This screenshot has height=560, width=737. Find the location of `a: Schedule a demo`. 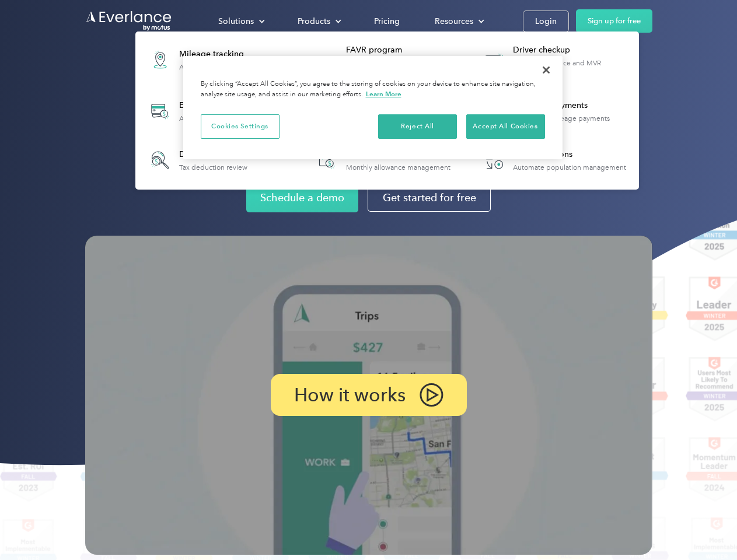

a: Schedule a demo is located at coordinates (302, 198).